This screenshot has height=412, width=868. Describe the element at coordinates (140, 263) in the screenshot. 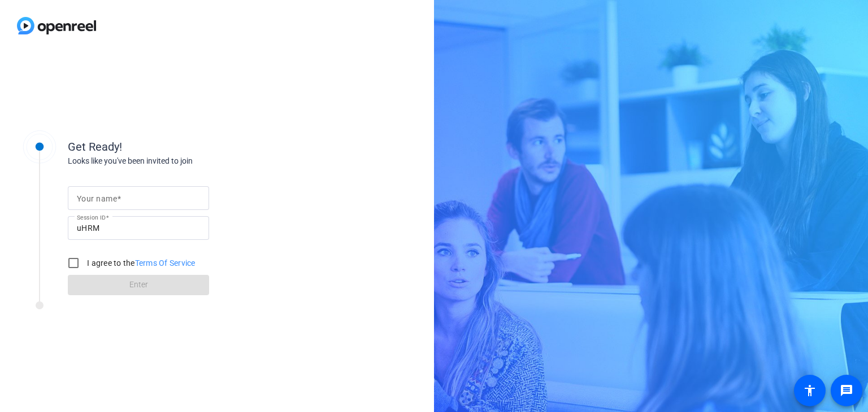

I see `label: I agree to the` at that location.